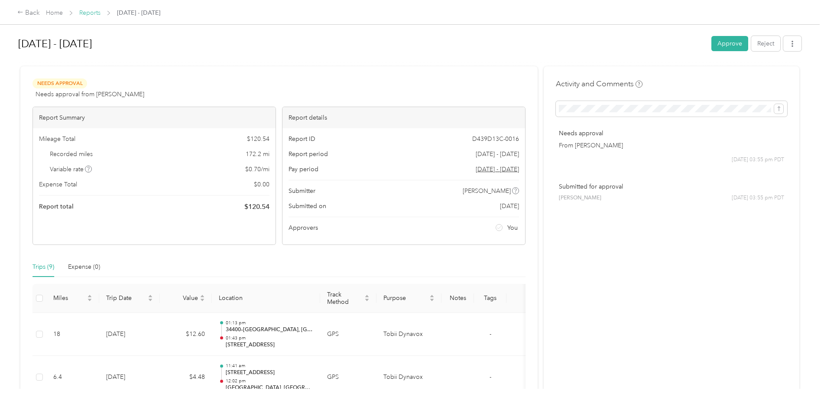 The width and height of the screenshot is (824, 404). What do you see at coordinates (257, 154) in the screenshot?
I see `span: 172.2 mi` at bounding box center [257, 154].